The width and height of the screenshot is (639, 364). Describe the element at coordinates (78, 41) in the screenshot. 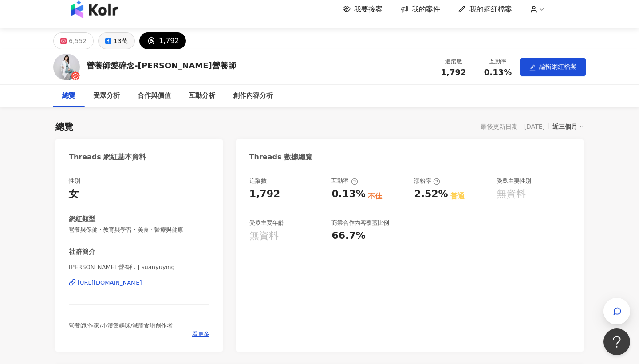

I see `div: 6,552` at that location.